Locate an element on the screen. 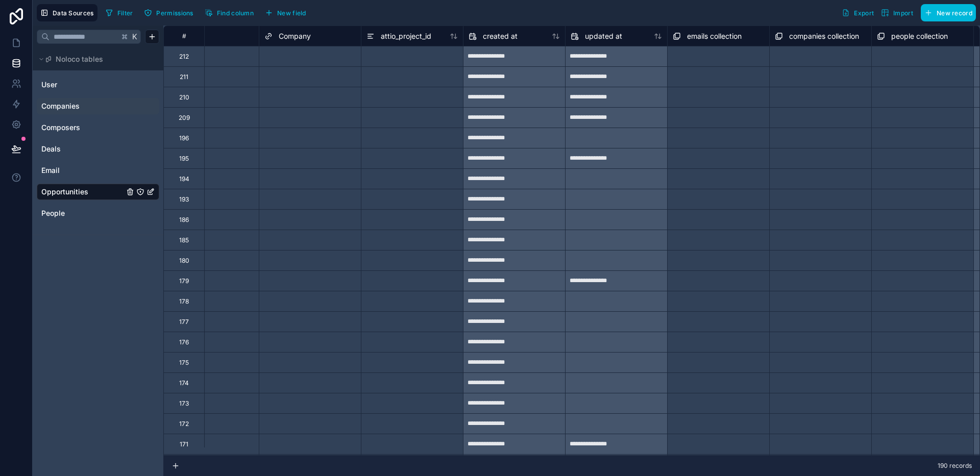  span: 190 records is located at coordinates (955, 466).